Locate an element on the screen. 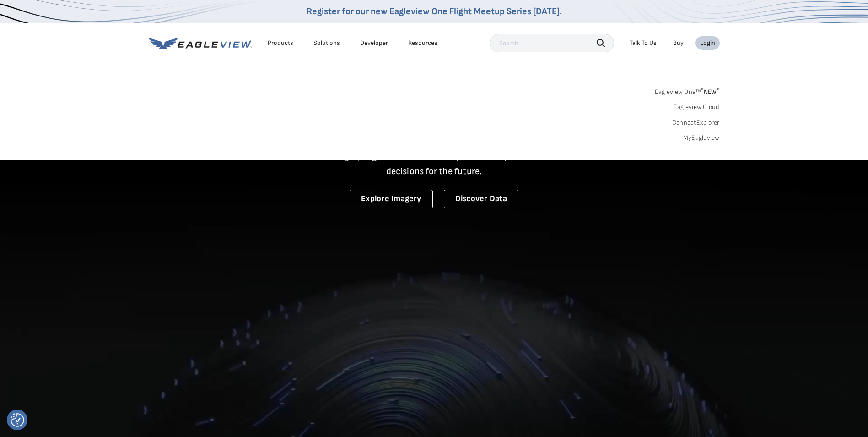 The height and width of the screenshot is (437, 868). div: Resources is located at coordinates (423, 43).